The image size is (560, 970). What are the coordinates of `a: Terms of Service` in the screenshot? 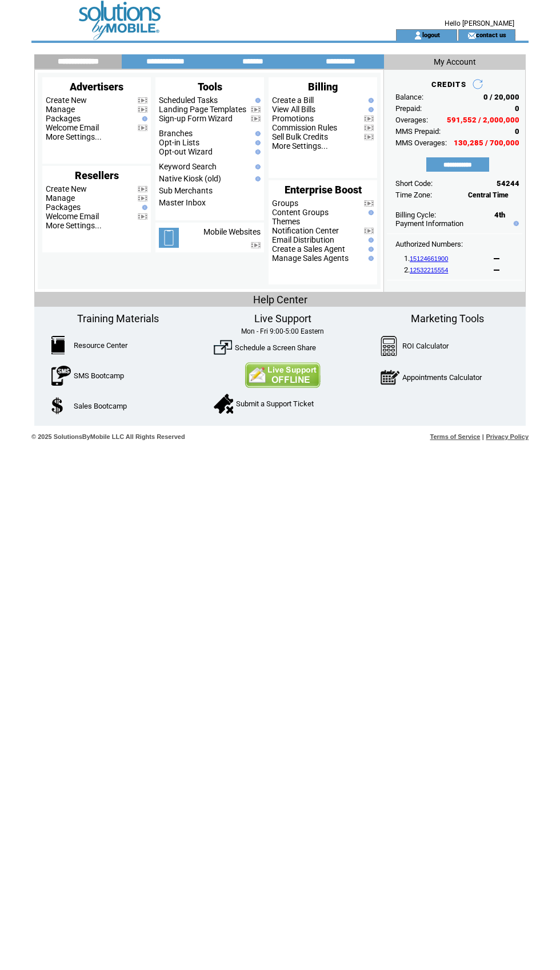 It's located at (456, 437).